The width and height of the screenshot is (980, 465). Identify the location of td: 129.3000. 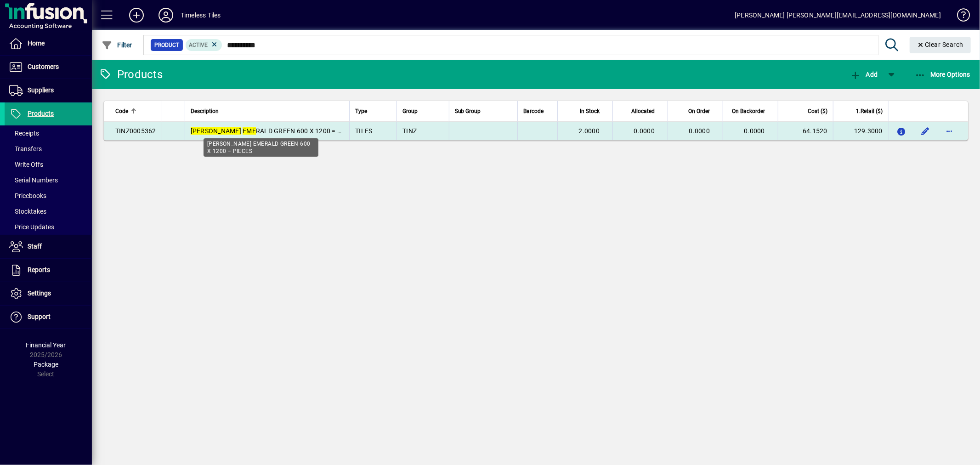
(861, 131).